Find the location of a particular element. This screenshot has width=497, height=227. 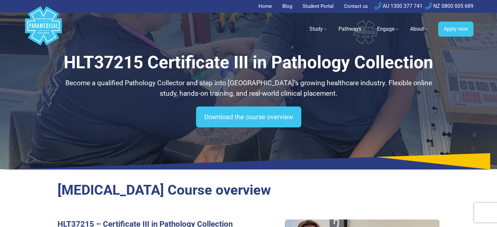

a: Engage is located at coordinates (388, 29).